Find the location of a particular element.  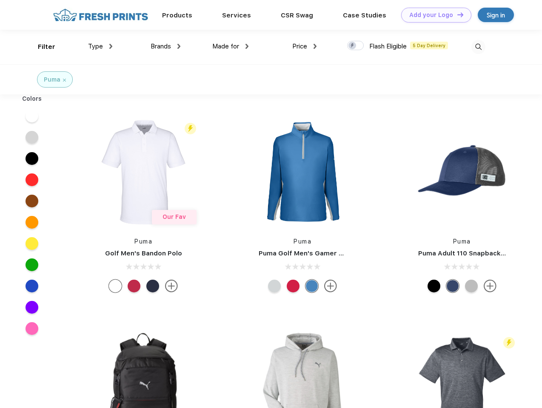

div: Puma is located at coordinates (52, 79).